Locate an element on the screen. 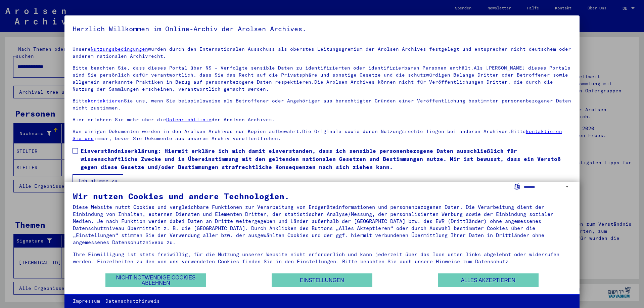 This screenshot has width=644, height=308. button: Nicht notwendige Cookies ablehnen is located at coordinates (156, 280).